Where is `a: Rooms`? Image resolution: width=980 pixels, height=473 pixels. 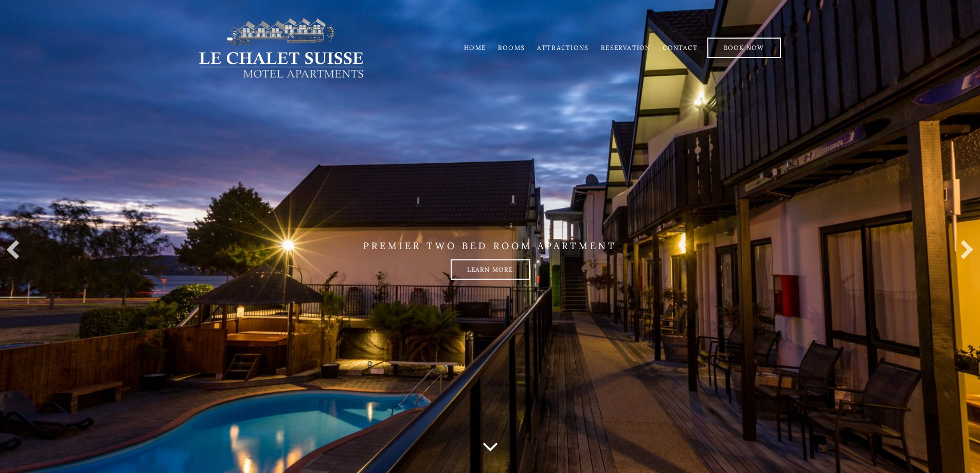
a: Rooms is located at coordinates (511, 47).